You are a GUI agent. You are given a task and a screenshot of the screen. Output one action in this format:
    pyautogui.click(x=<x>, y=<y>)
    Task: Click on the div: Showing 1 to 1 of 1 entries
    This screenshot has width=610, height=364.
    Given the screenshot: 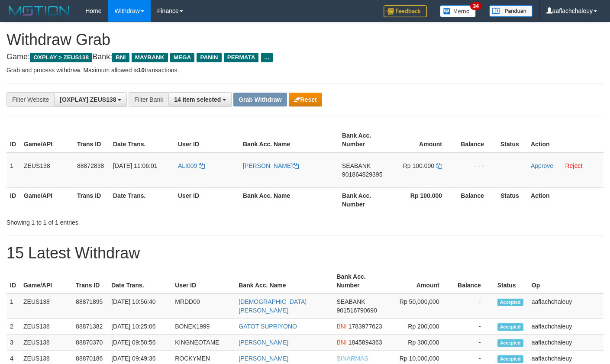 What is the action you would take?
    pyautogui.click(x=127, y=221)
    